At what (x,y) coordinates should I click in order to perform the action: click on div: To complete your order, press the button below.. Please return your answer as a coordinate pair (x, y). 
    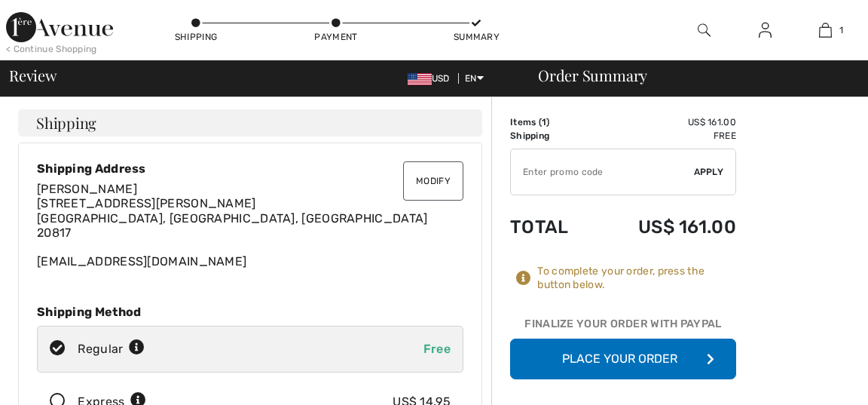
    Looking at the image, I should click on (637, 278).